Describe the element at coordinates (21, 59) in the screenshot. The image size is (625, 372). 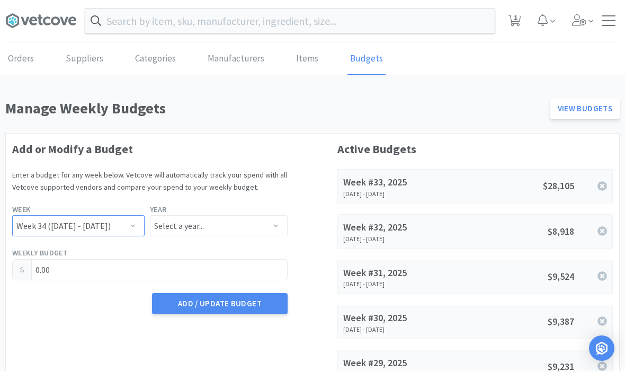
I see `a: Orders` at that location.